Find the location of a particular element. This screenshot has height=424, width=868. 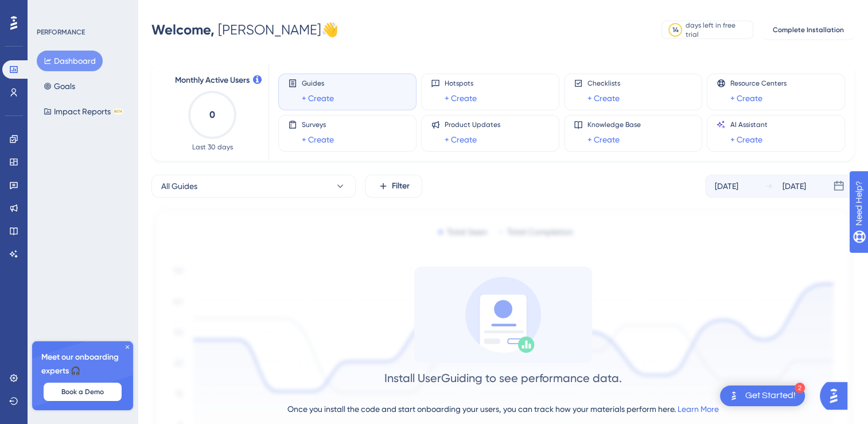

span: Guides is located at coordinates (318, 83).